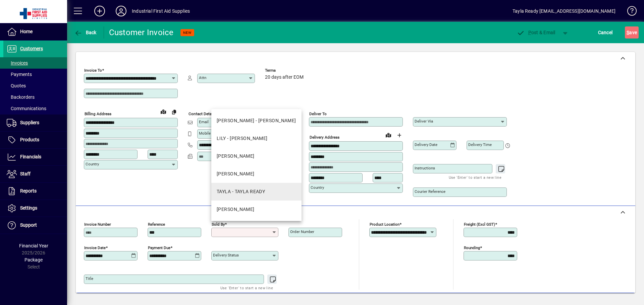 The image size is (644, 305). I want to click on mat-label: Delivery time, so click(480, 145).